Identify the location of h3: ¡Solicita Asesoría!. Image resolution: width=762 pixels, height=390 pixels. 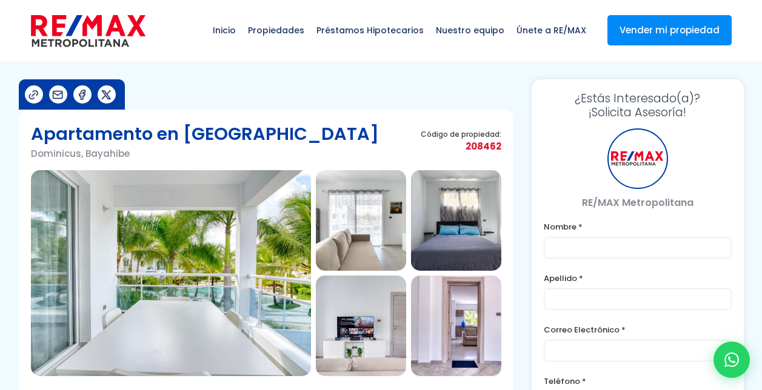
(638, 105).